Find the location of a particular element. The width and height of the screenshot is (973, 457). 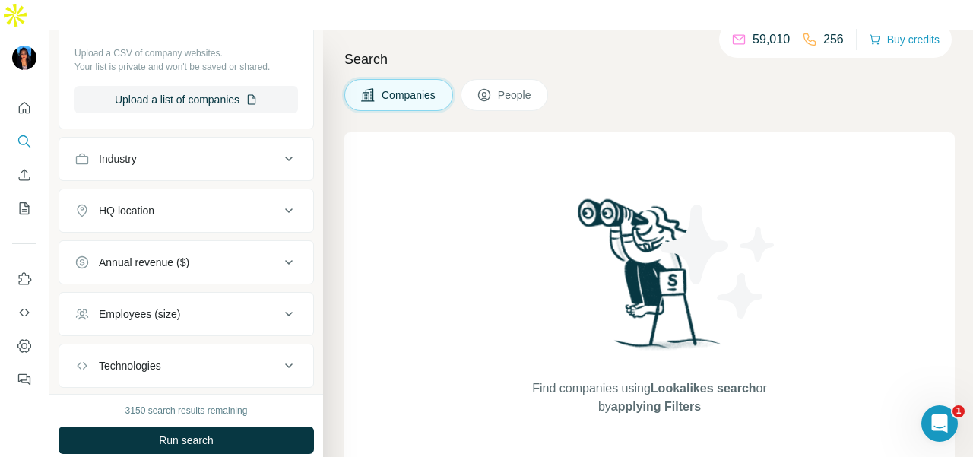

span: People is located at coordinates (515, 95).